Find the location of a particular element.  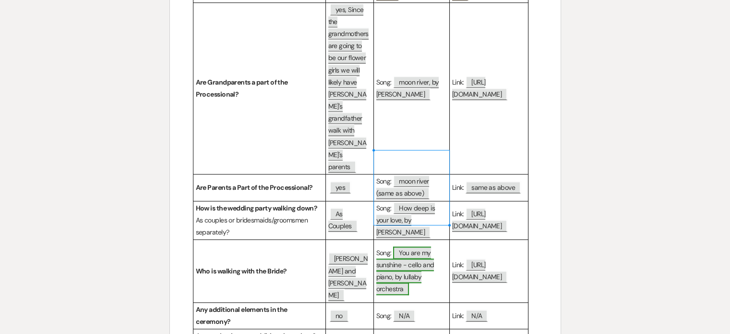

span: moon river (same as above) is located at coordinates (403, 187).